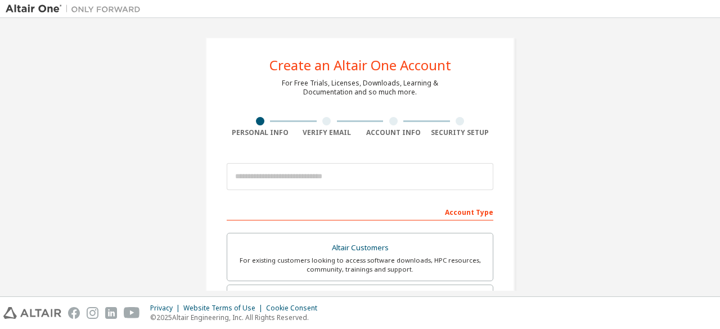  What do you see at coordinates (460, 133) in the screenshot?
I see `div: Security Setup` at bounding box center [460, 133].